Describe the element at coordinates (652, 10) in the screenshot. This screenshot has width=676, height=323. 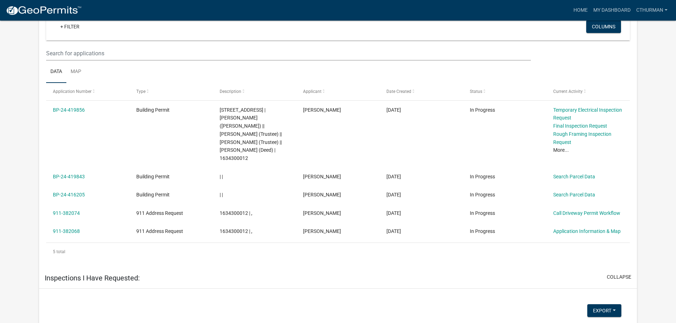
I see `a: Cthurman` at that location.